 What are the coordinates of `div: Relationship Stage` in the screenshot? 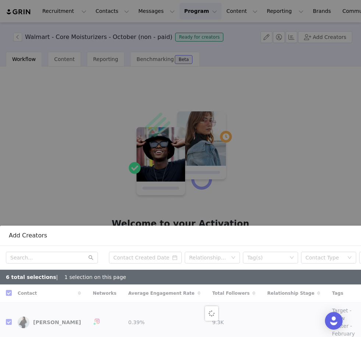 It's located at (208, 258).